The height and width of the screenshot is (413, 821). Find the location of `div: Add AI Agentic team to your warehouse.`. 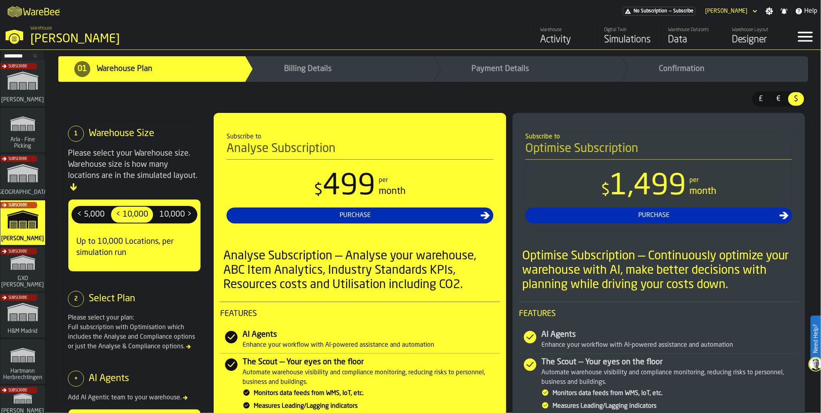

div: Add AI Agentic team to your warehouse. is located at coordinates (134, 398).